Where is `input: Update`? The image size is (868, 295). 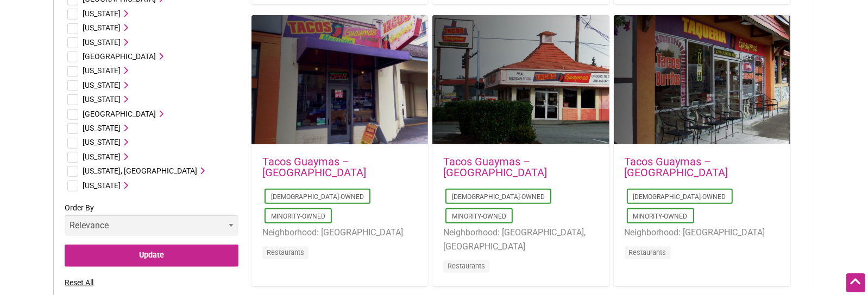 input: Update is located at coordinates (151, 255).